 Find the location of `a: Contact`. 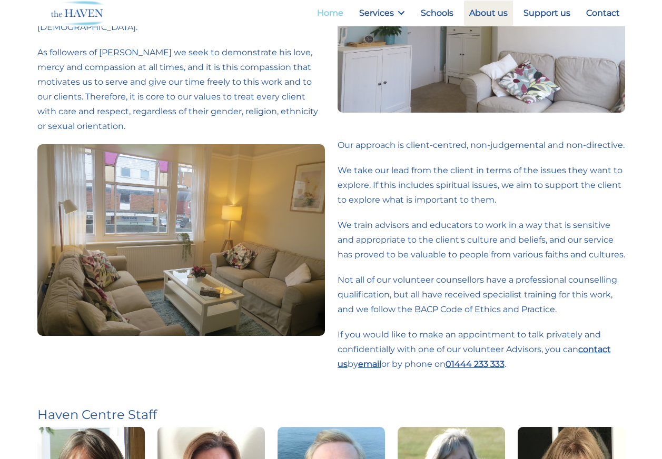

a: Contact is located at coordinates (603, 13).